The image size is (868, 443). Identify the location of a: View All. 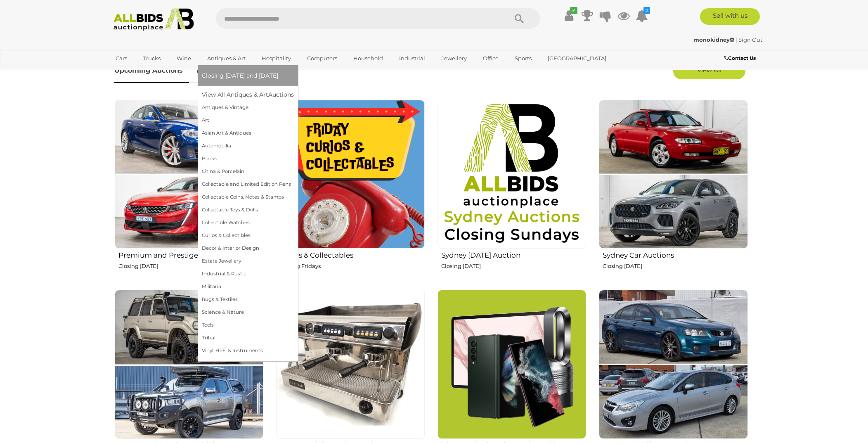
(709, 71).